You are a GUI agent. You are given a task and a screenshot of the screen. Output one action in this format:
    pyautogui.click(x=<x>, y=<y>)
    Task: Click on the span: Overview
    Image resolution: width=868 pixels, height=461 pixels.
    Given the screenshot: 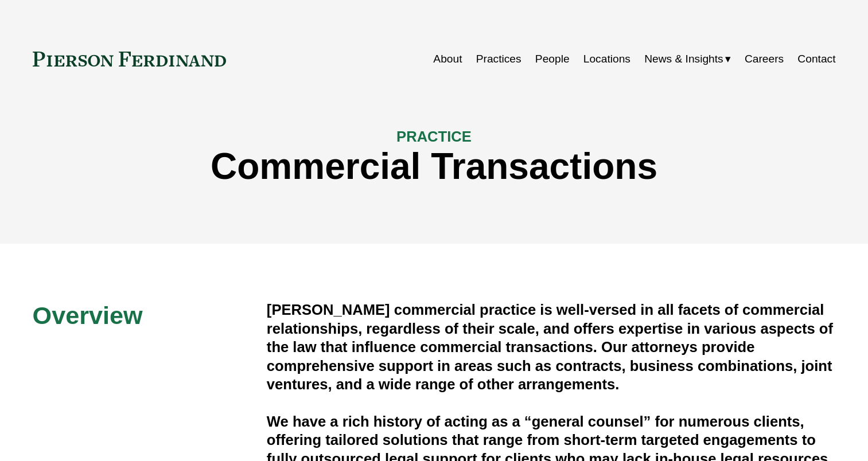 What is the action you would take?
    pyautogui.click(x=88, y=316)
    